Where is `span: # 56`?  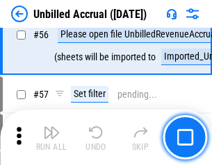
span: # 56 is located at coordinates (41, 35).